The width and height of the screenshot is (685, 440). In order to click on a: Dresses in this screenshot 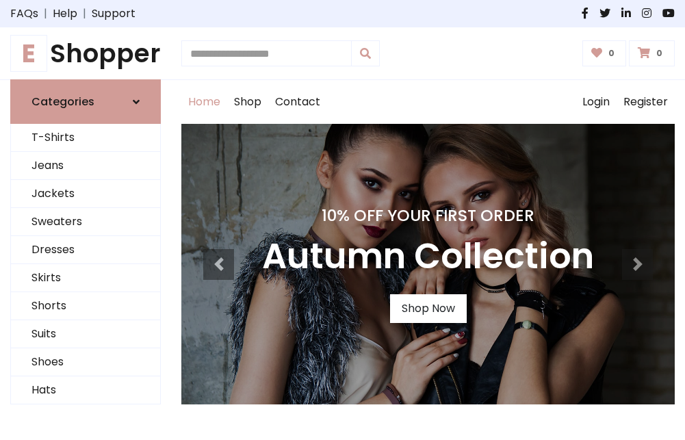, I will do `click(86, 250)`.